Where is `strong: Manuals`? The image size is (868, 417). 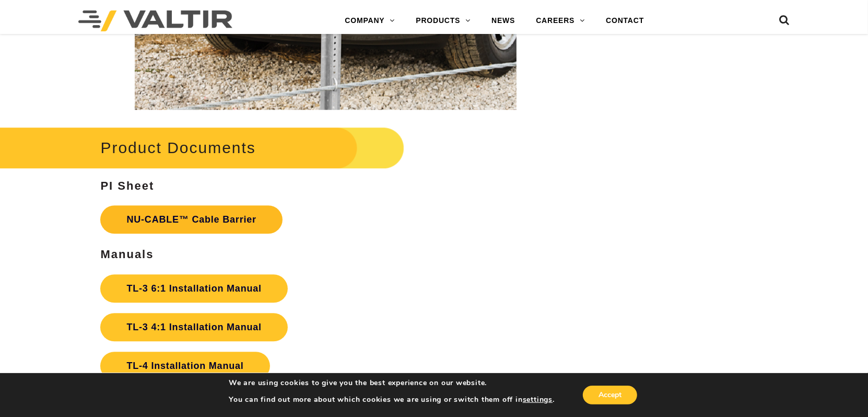
strong: Manuals is located at coordinates (127, 254).